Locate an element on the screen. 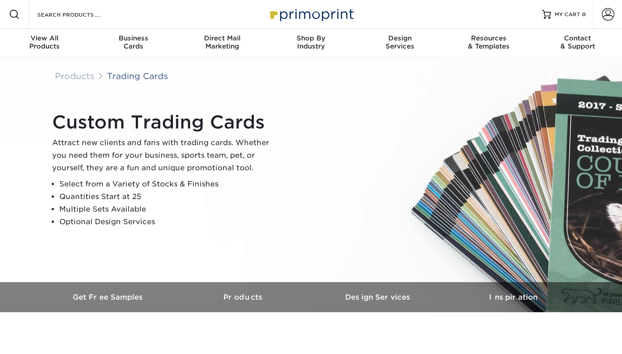 This screenshot has height=354, width=622. li: Optional Design Services is located at coordinates (168, 222).